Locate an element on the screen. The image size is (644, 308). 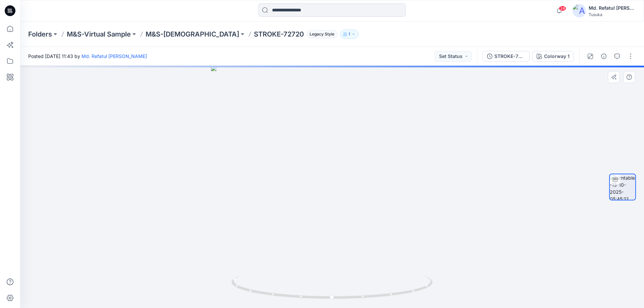
button: Details is located at coordinates (603, 56).